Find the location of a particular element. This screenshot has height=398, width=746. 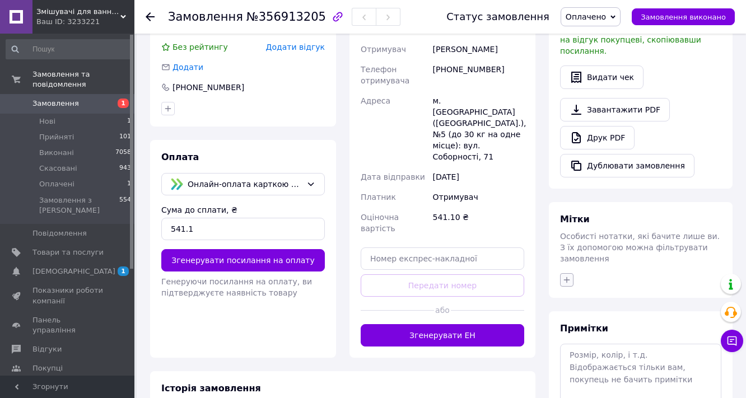

span: Примітки is located at coordinates (585, 328).